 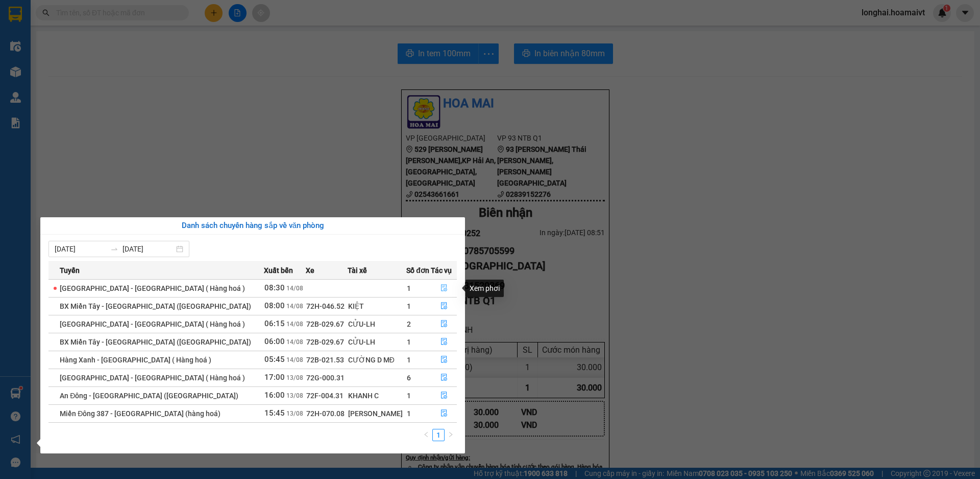 What do you see at coordinates (16, 15) in the screenshot?
I see `span: Gửi:` at bounding box center [16, 15].